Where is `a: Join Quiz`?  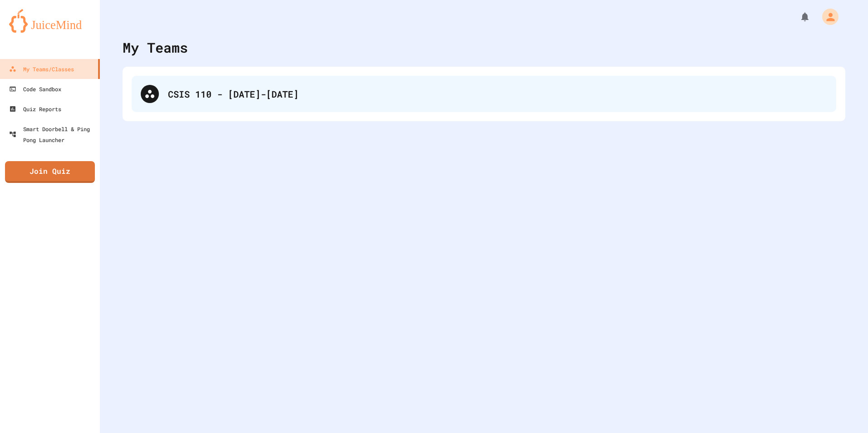
a: Join Quiz is located at coordinates (50, 172).